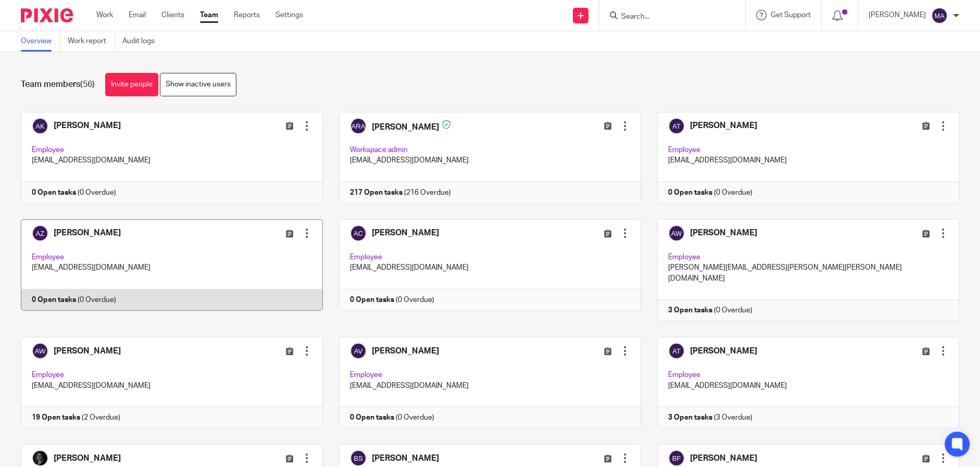 The image size is (980, 467). What do you see at coordinates (209, 15) in the screenshot?
I see `a: Team` at bounding box center [209, 15].